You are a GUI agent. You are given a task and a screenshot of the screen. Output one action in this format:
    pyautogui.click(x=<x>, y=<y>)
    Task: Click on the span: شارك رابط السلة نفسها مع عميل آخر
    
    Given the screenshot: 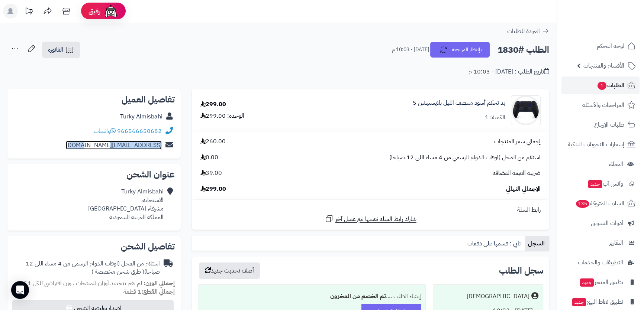 What is the action you would take?
    pyautogui.click(x=376, y=219)
    